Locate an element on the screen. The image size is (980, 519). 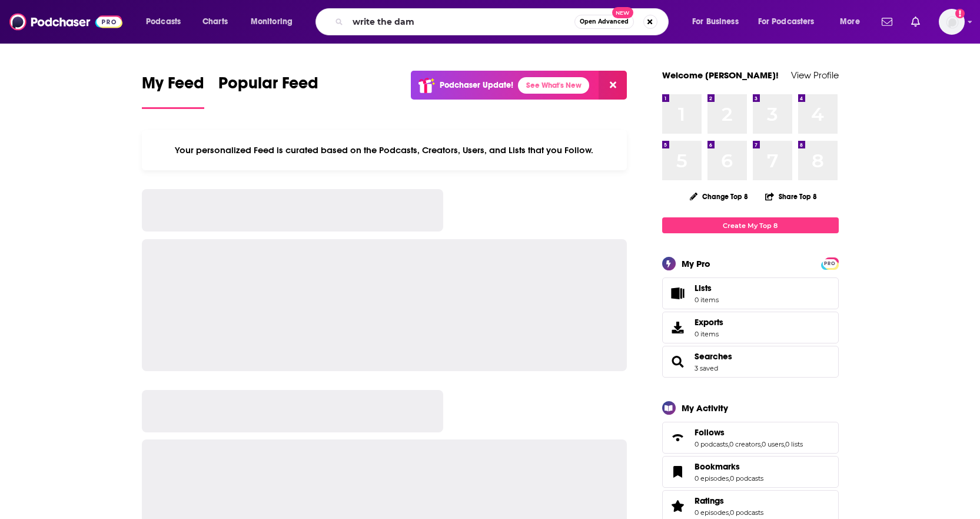
button: Open AdvancedNew is located at coordinates (604, 22).